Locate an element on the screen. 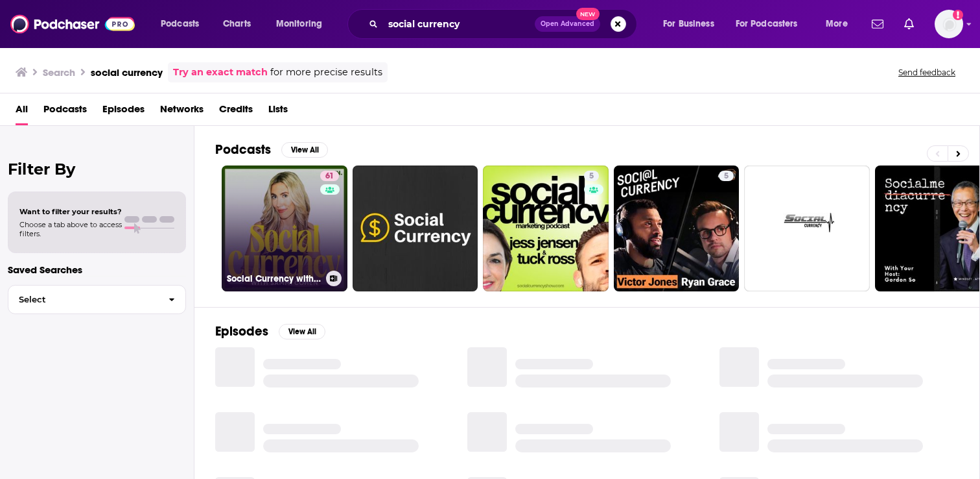 The width and height of the screenshot is (980, 479). a: Try an exact match is located at coordinates (221, 72).